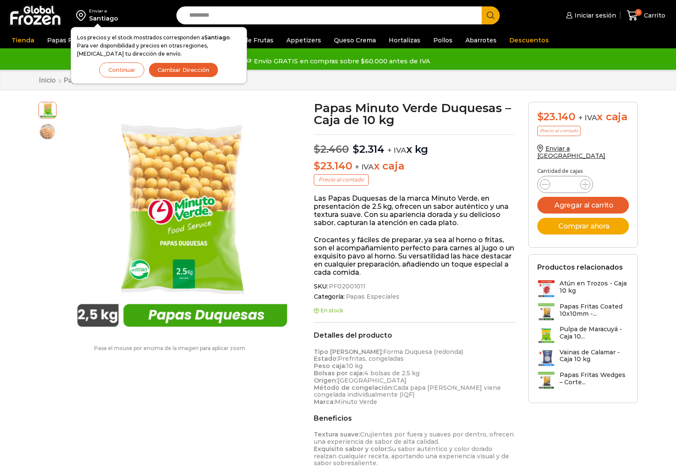 Image resolution: width=676 pixels, height=466 pixels. What do you see at coordinates (414, 286) in the screenshot?
I see `span: SKU:` at bounding box center [414, 286].